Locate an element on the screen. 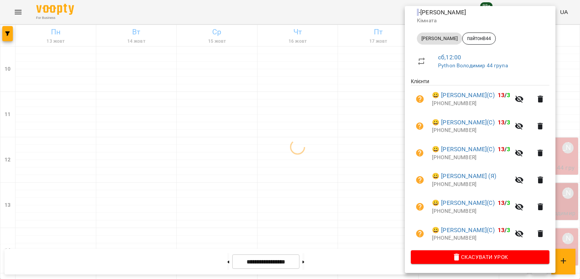 Image resolution: width=580 pixels, height=279 pixels. div: пайтонВ44 is located at coordinates (479, 39).